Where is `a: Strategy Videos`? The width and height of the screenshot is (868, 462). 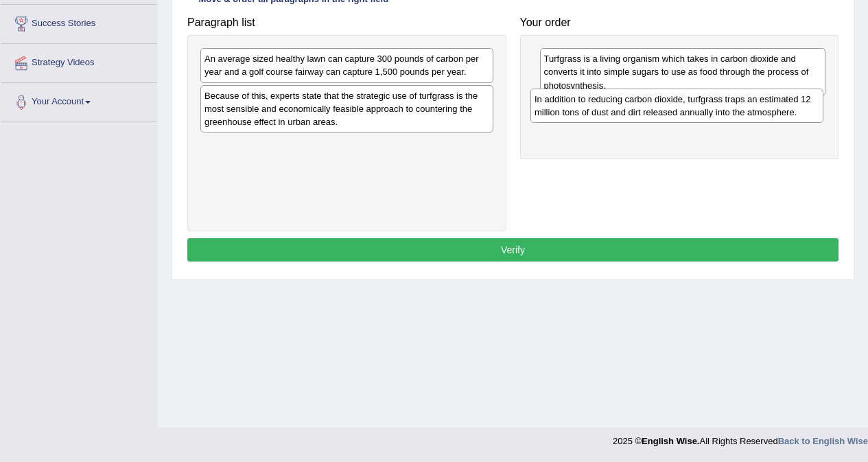 a: Strategy Videos is located at coordinates (79, 61).